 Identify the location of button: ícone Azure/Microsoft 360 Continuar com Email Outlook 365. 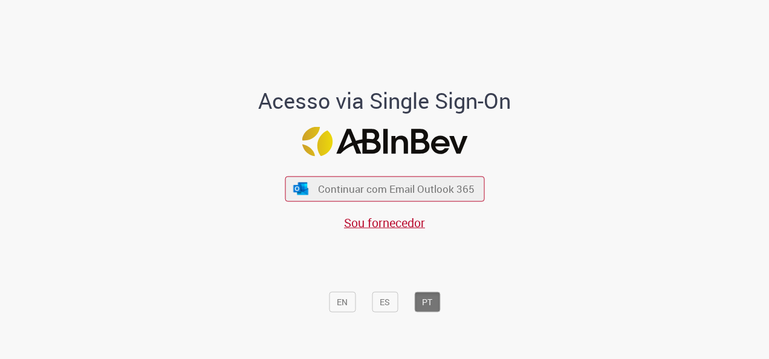
(384, 189).